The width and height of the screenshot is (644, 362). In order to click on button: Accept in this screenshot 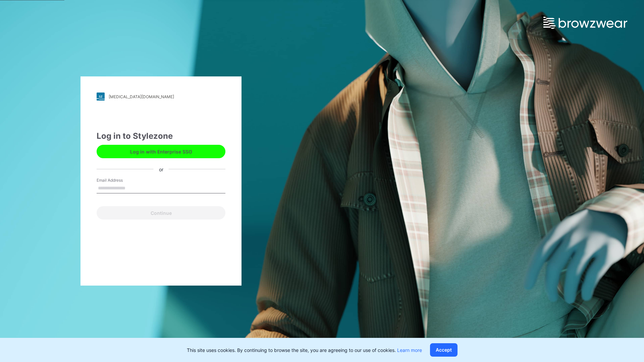, I will do `click(444, 350)`.